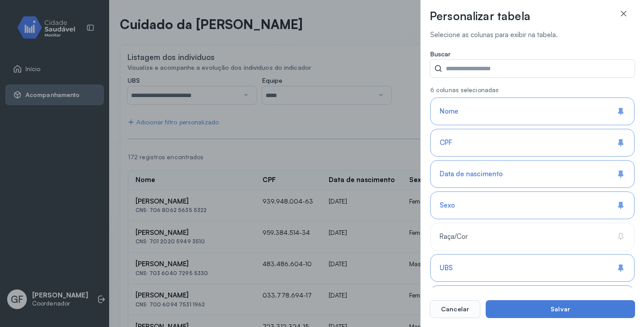 The height and width of the screenshot is (327, 644). What do you see at coordinates (446, 268) in the screenshot?
I see `span: UBS` at bounding box center [446, 268].